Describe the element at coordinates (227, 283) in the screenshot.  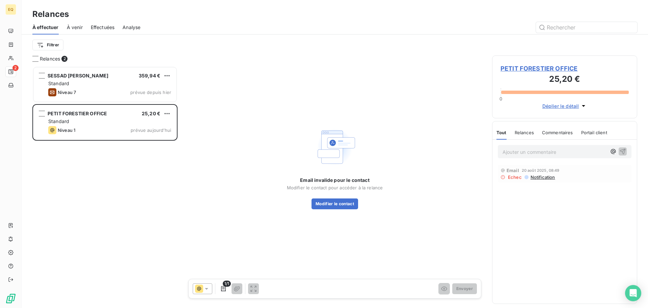
I see `span: 1/1` at that location.